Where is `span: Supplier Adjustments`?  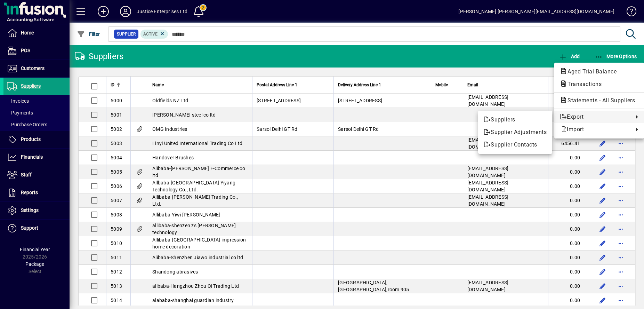
span: Supplier Adjustments is located at coordinates (515, 132).